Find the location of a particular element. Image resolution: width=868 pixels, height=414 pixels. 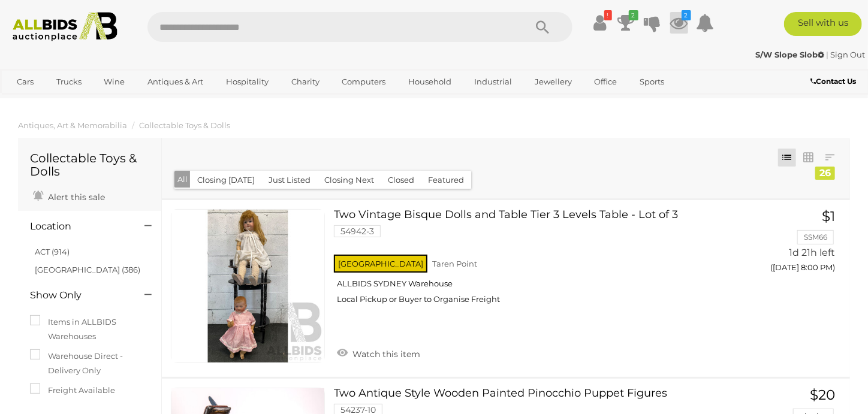

span: Collectable Toys & Dolls is located at coordinates (185, 125).